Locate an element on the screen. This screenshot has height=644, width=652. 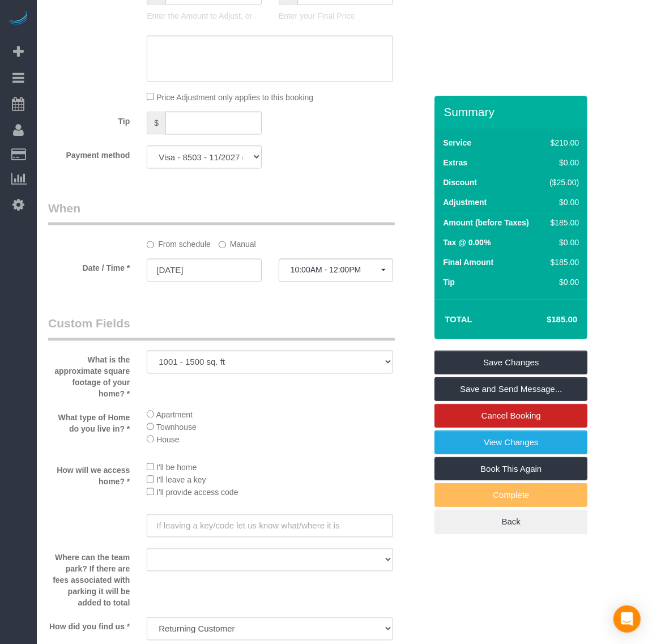
input: Manual is located at coordinates (223, 245).